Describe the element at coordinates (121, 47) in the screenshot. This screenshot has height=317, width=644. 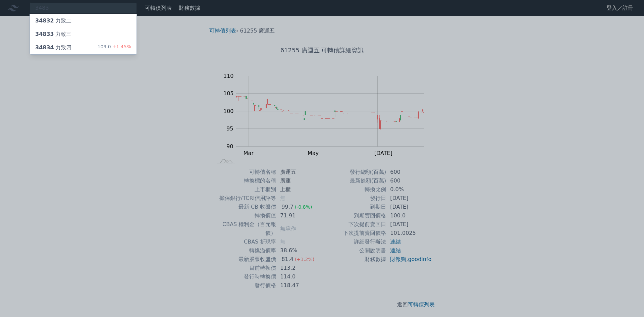
I see `span: +1.45%` at that location.